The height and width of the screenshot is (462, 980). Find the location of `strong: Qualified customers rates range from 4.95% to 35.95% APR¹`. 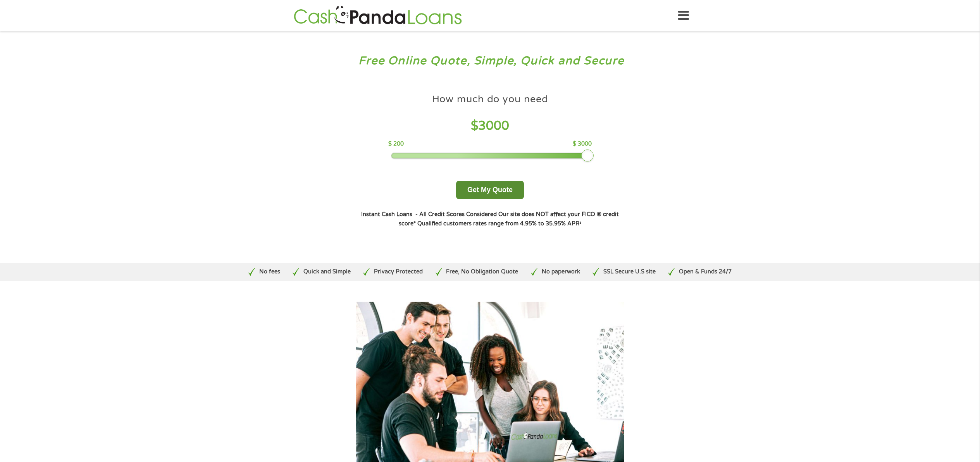

strong: Qualified customers rates range from 4.95% to 35.95% APR¹ is located at coordinates (499, 223).